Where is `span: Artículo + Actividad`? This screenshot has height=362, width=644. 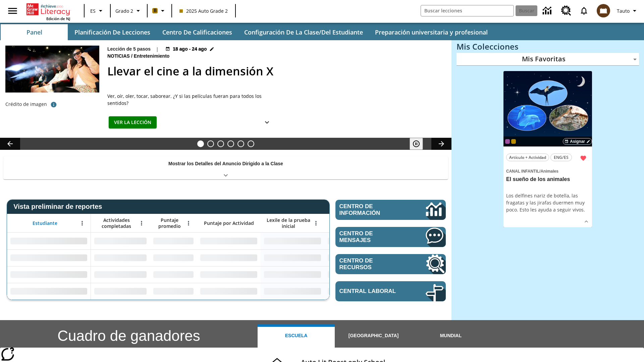
span: Artículo + Actividad is located at coordinates (528, 157).